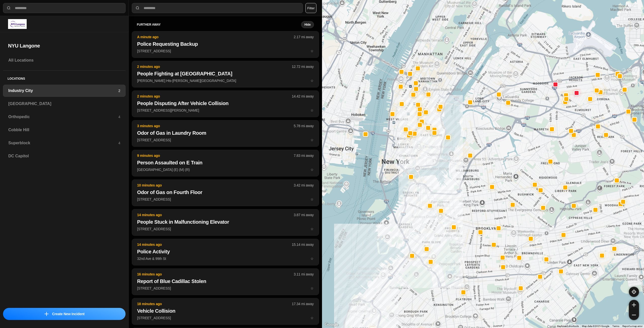 The height and width of the screenshot is (328, 644). What do you see at coordinates (64, 117) in the screenshot?
I see `a: Orthopedic4` at bounding box center [64, 117].